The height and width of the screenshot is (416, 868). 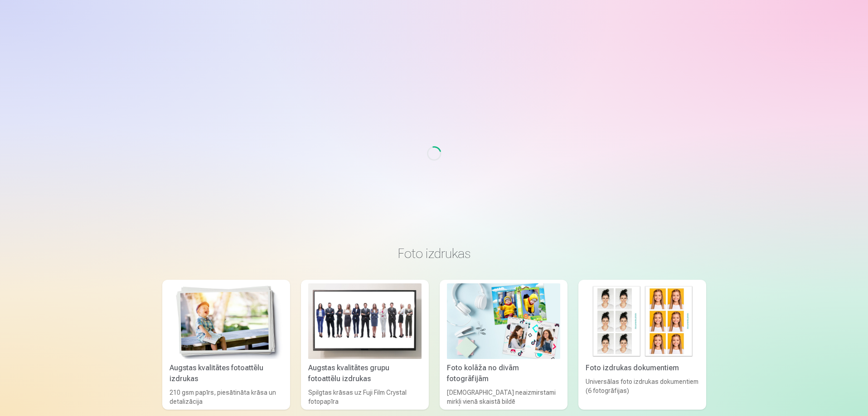 I want to click on div: Foto kolāža no divām fotogrāfijām, so click(x=503, y=373).